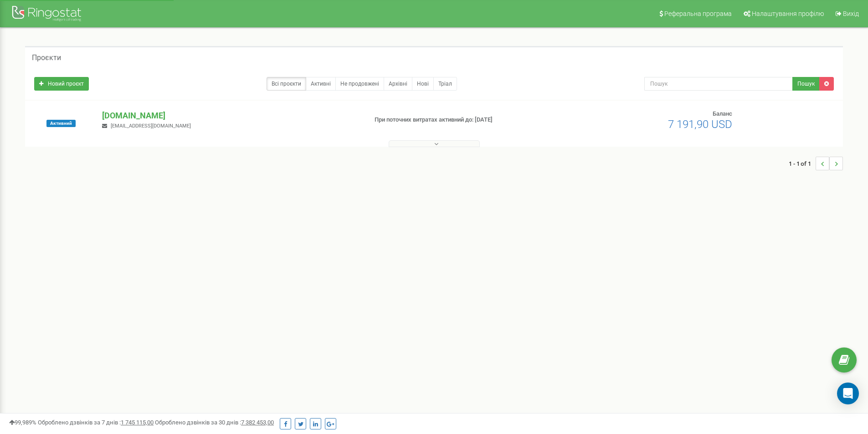 The image size is (868, 434). Describe the element at coordinates (806, 84) in the screenshot. I see `button: Пошук` at that location.